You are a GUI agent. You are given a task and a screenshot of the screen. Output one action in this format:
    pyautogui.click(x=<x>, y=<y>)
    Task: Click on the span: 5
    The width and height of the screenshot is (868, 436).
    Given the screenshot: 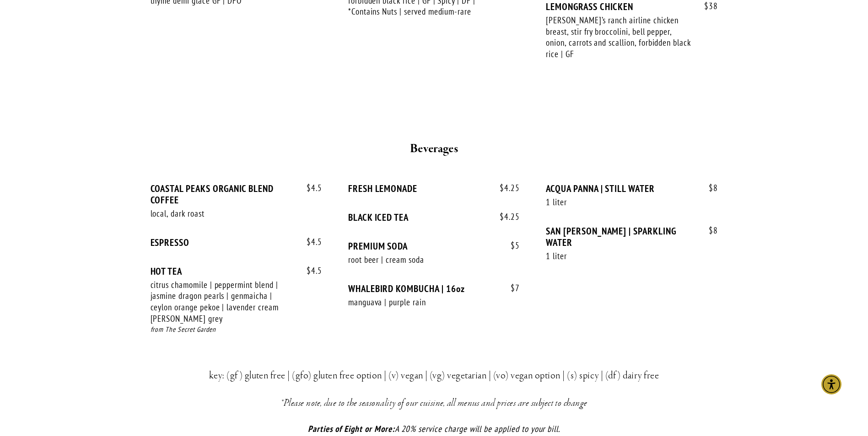 What is the action you would take?
    pyautogui.click(x=511, y=245)
    